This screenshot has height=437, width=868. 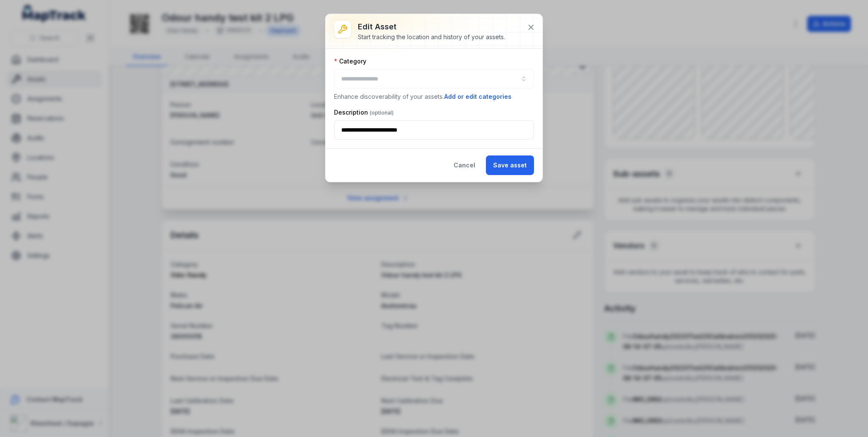 I want to click on h3: Edit asset, so click(x=431, y=26).